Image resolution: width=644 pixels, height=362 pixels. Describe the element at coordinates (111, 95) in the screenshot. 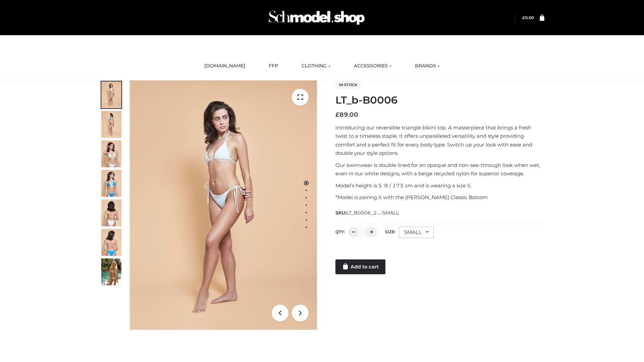

I see `img: ArielClassicBikiniTop_CloudNine_AzureSky_OW114ECO_1-scaled.jpg` at that location.